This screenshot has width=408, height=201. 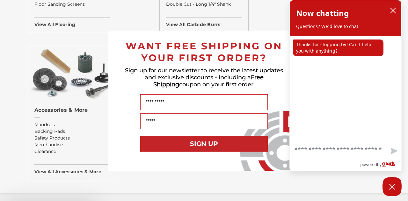 What do you see at coordinates (204, 77) in the screenshot?
I see `span: Sign up for our newsletter to receive the latest updates and exclusive discounts - including a co...` at bounding box center [204, 77].